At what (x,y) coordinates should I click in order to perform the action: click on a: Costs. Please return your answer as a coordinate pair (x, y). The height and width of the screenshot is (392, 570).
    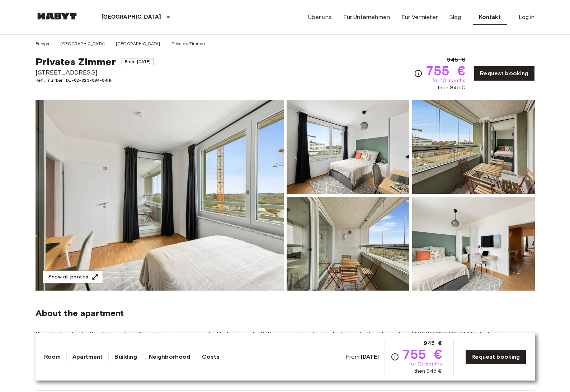
    Looking at the image, I should click on (211, 357).